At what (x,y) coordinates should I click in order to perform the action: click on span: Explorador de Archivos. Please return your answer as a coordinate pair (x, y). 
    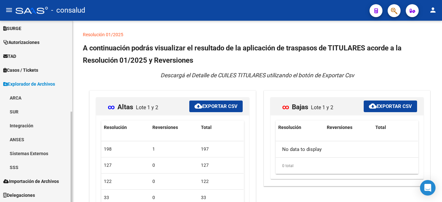
    Looking at the image, I should click on (29, 84).